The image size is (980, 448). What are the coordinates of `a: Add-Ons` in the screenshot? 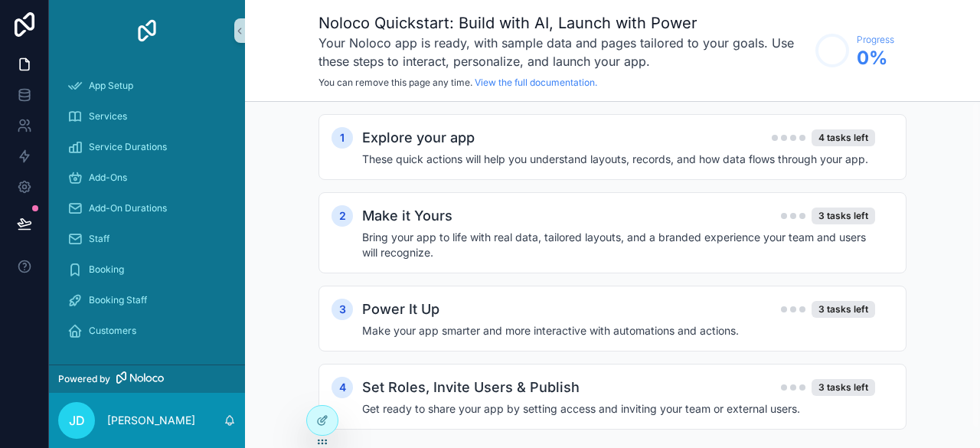 It's located at (147, 178).